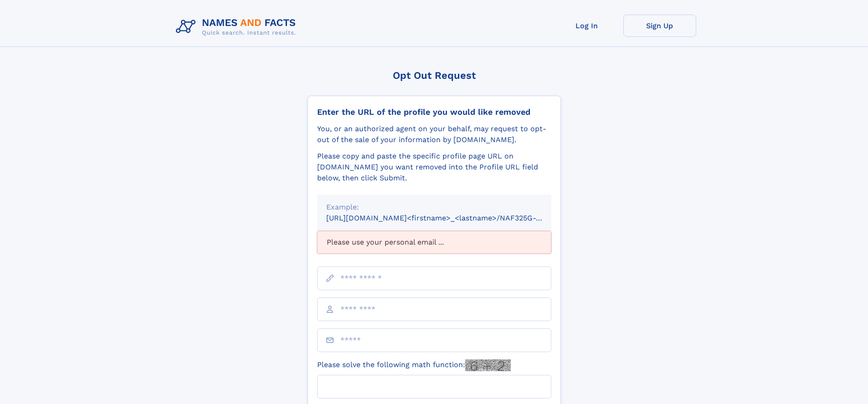  What do you see at coordinates (434, 207) in the screenshot?
I see `div: Example:` at bounding box center [434, 207].